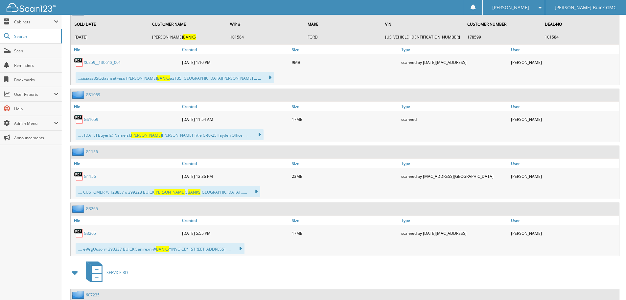 Image resolution: width=626 pixels, height=300 pixels. I want to click on th: MAKE, so click(343, 24).